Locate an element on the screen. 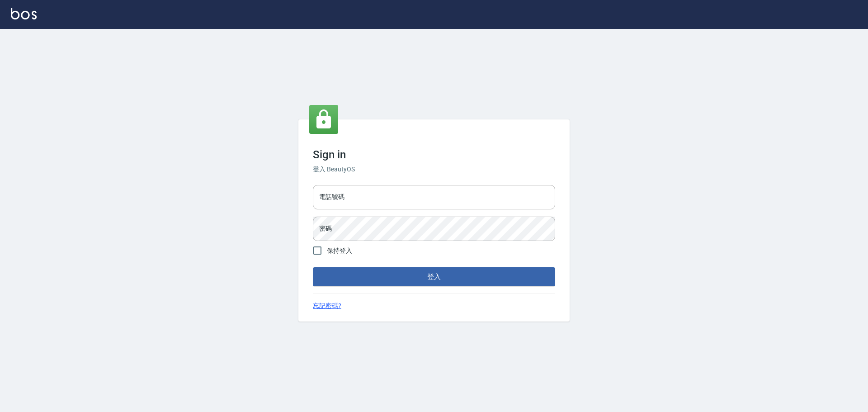  img: Logo is located at coordinates (24, 13).